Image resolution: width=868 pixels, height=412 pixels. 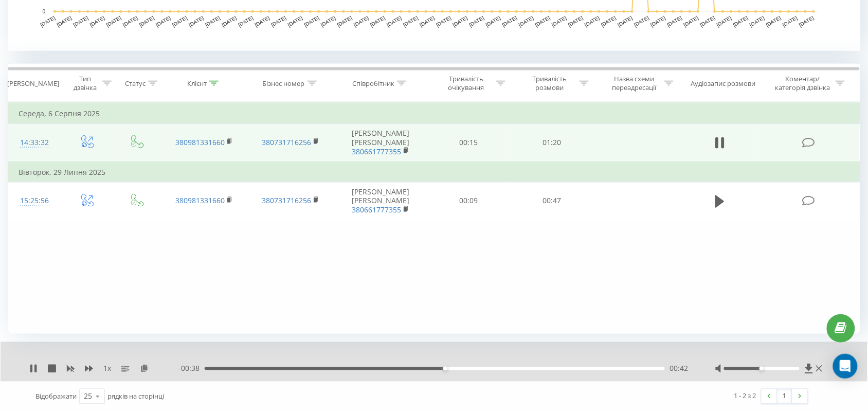 I want to click on td: 00:09, so click(x=469, y=201).